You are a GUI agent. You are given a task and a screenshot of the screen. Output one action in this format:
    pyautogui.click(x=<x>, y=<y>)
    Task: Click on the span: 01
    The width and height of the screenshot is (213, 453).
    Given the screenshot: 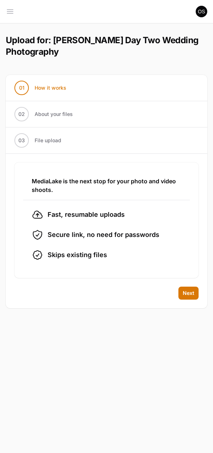 What is the action you would take?
    pyautogui.click(x=22, y=88)
    